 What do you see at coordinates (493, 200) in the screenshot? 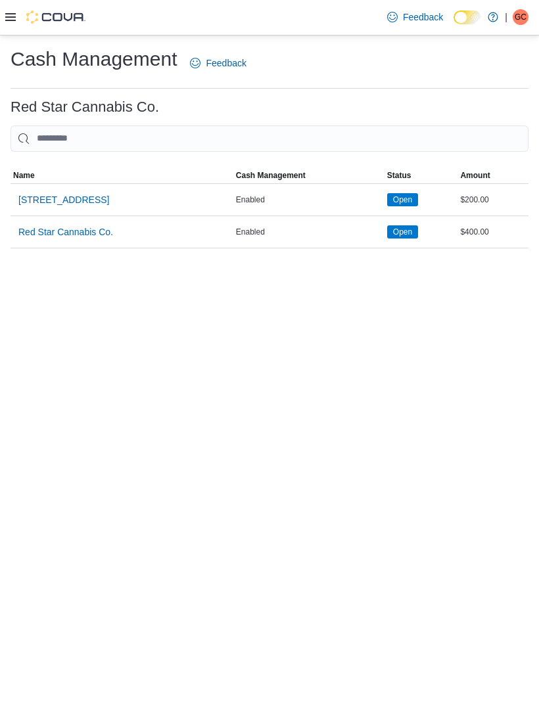
I see `div: $200.00` at bounding box center [493, 200].